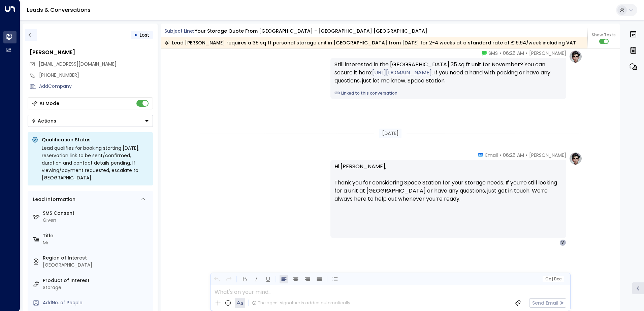 This screenshot has height=311, width=644. Describe the element at coordinates (493, 53) in the screenshot. I see `span: SMS` at that location.